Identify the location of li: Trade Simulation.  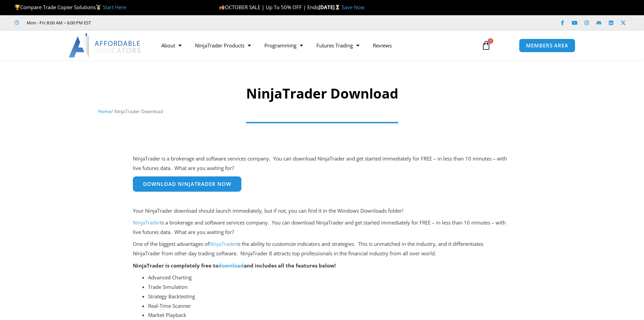
(330, 287).